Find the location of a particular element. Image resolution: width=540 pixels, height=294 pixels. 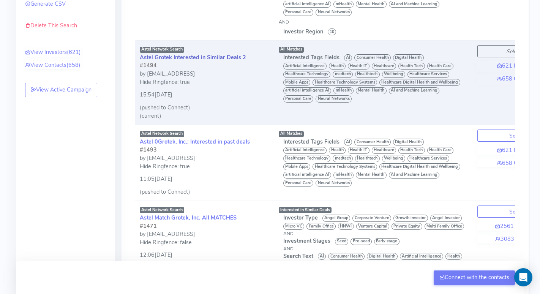

a: Astel 0Grotek, Inc.: Interested in past deals is located at coordinates (195, 142).